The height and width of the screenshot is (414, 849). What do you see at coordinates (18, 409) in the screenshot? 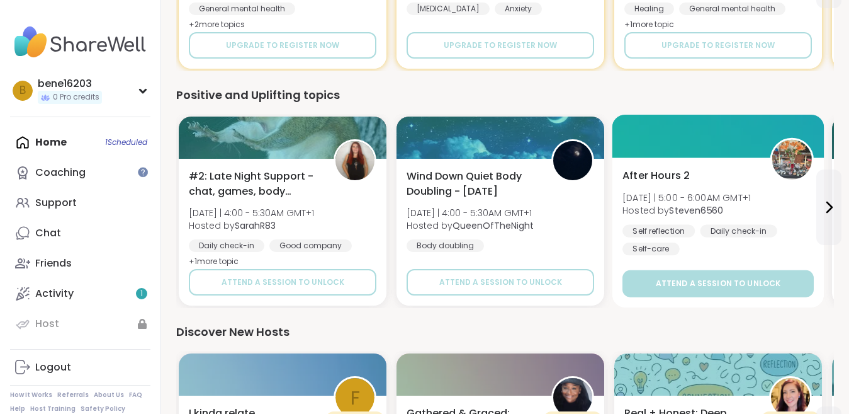
I see `a: Help` at bounding box center [18, 409].